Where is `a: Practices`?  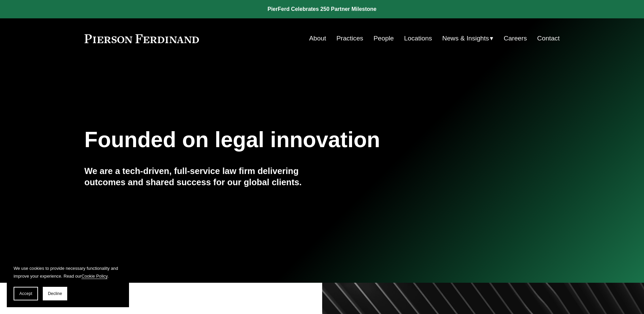 a: Practices is located at coordinates (350, 38).